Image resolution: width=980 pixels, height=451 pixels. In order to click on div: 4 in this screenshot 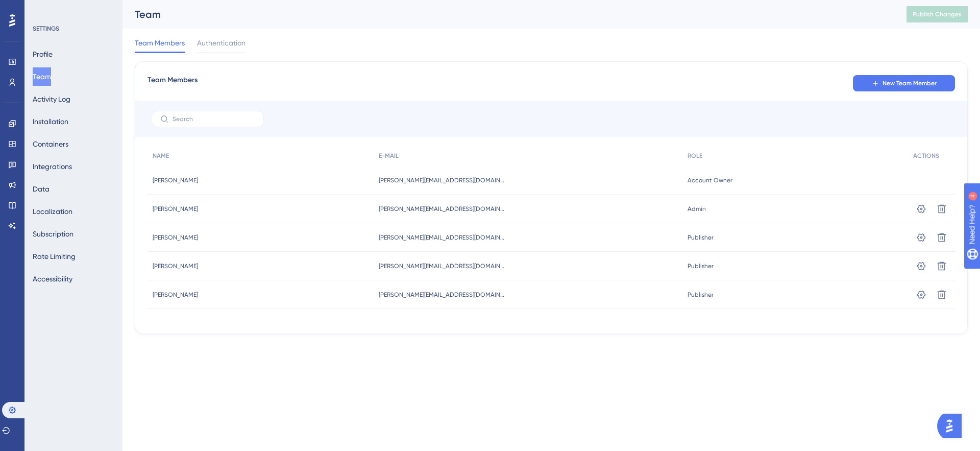, I will do `click(73, 9)`.